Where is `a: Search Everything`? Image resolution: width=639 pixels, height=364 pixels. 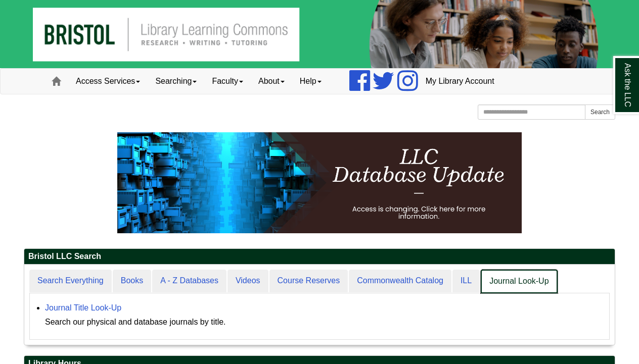
a: Search Everything is located at coordinates (71, 281).